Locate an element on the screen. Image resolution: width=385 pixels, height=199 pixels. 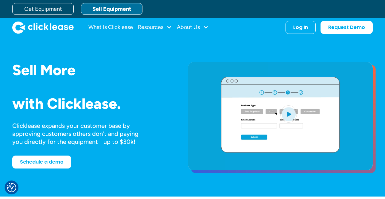
img: Revisit consent button is located at coordinates (12, 187).